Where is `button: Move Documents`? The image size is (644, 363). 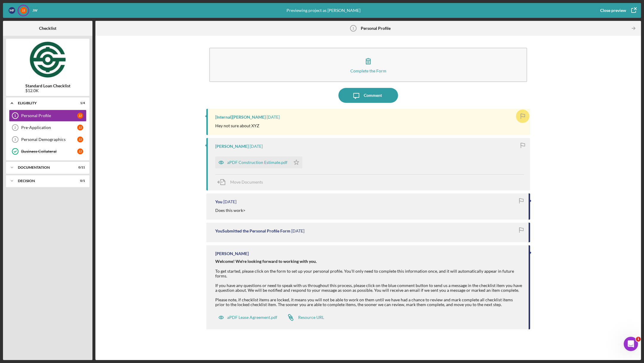
button: Move Documents is located at coordinates (242, 182).